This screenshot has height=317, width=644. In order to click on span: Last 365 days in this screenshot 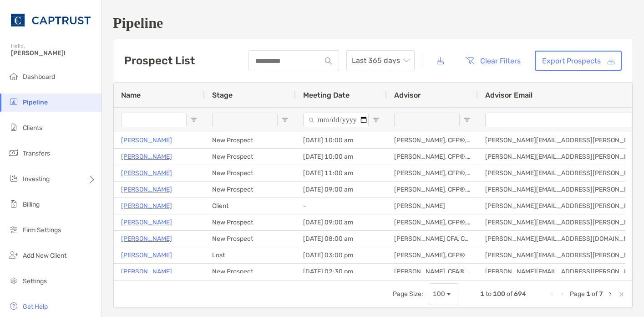, I will do `click(381, 61)`.